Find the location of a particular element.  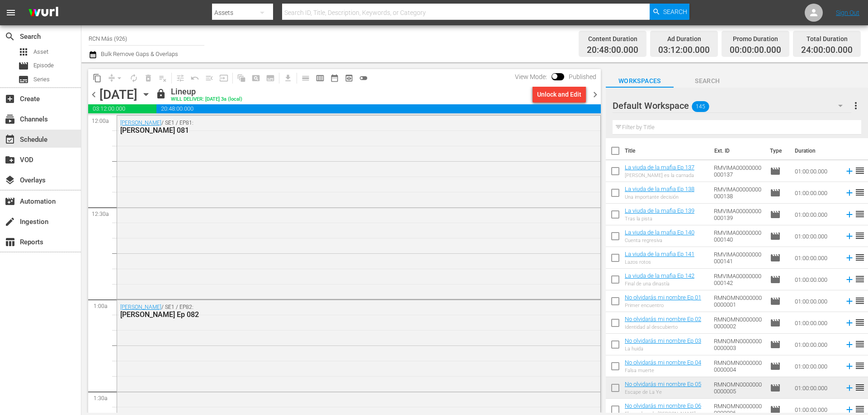

a: La viuda de la mafia Ep 137 is located at coordinates (660, 167).